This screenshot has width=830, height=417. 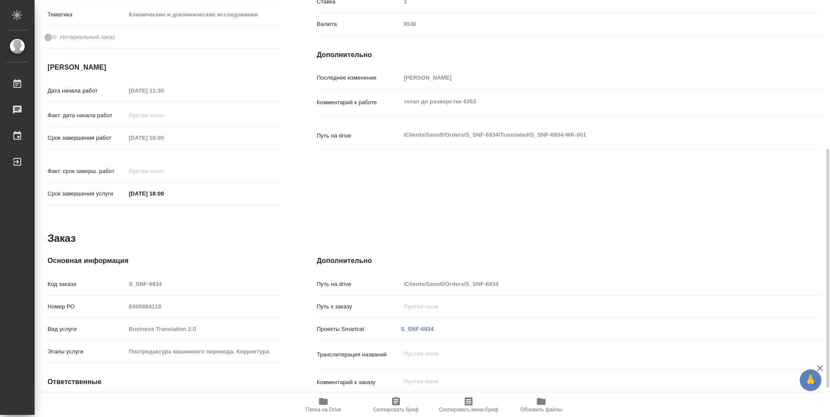 I want to click on h4: Основная информация, so click(x=165, y=261).